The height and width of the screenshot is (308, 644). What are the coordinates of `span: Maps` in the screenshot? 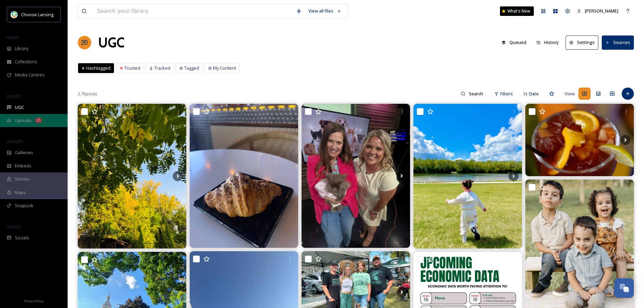 It's located at (20, 192).